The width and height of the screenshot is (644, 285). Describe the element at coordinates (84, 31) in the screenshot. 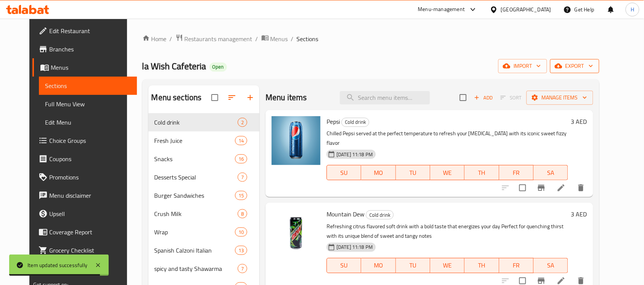

I see `a: Edit Restaurant` at that location.